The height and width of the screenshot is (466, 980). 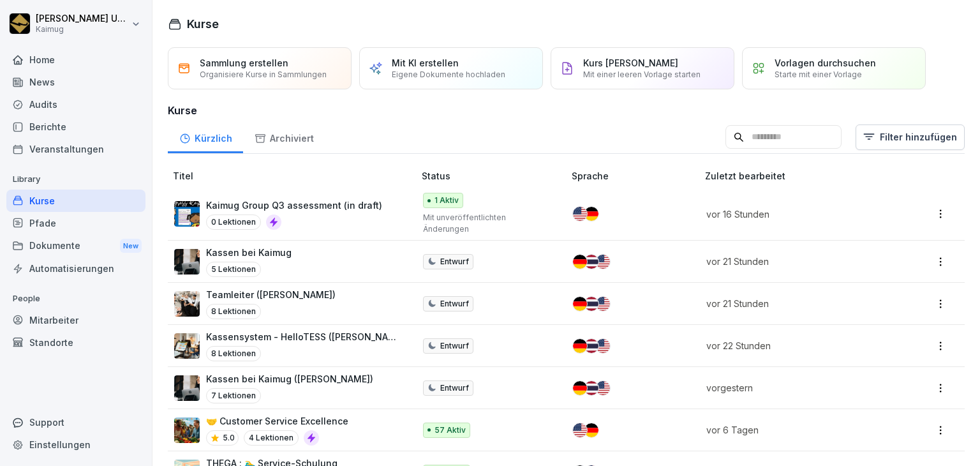 What do you see at coordinates (76, 299) in the screenshot?
I see `p: People` at bounding box center [76, 299].